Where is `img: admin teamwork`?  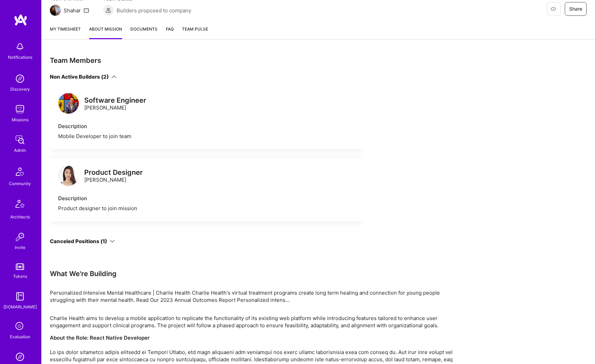 img: admin teamwork is located at coordinates (20, 140).